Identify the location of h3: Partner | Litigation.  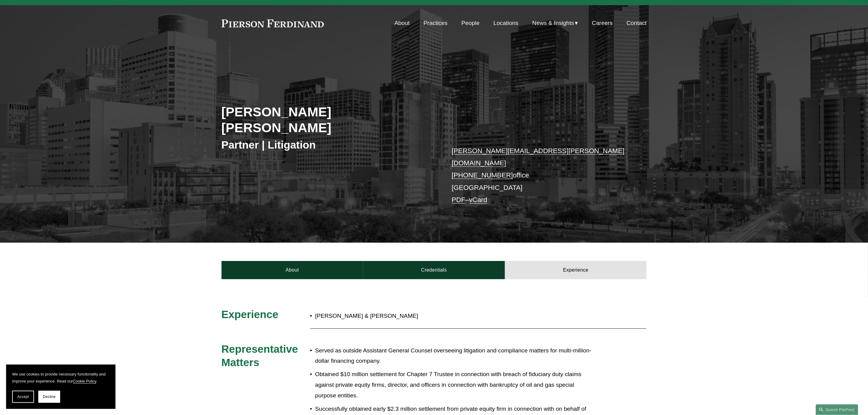
(328, 145).